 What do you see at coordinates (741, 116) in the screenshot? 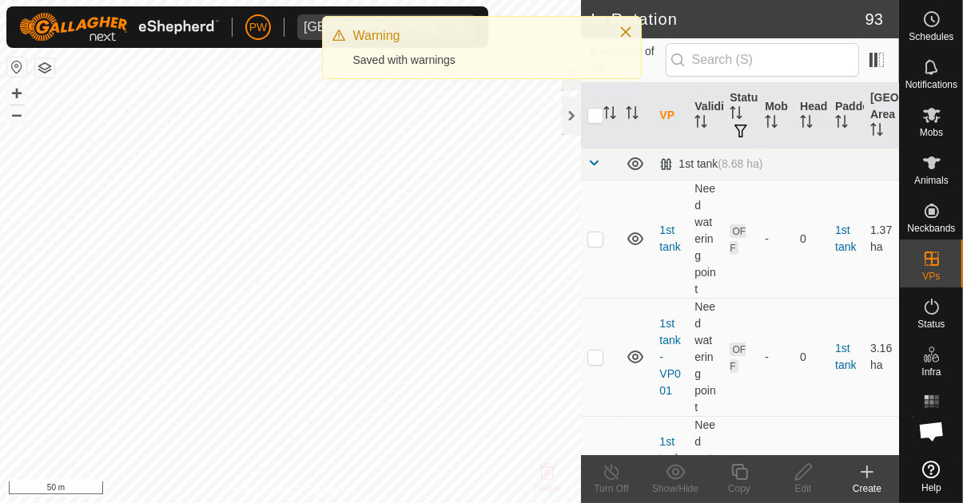
I see `th: Status` at bounding box center [741, 116].